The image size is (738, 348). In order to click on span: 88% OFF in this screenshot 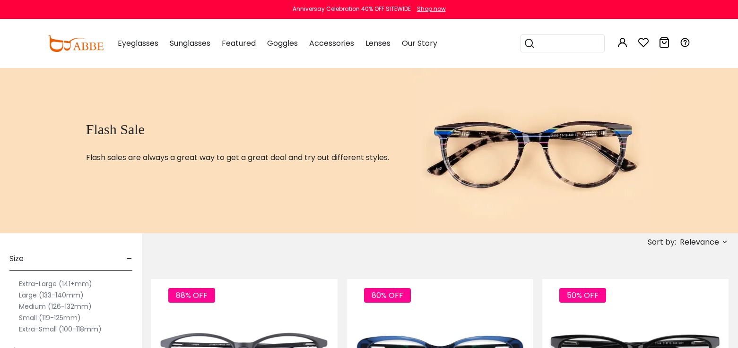, I will do `click(191, 295)`.